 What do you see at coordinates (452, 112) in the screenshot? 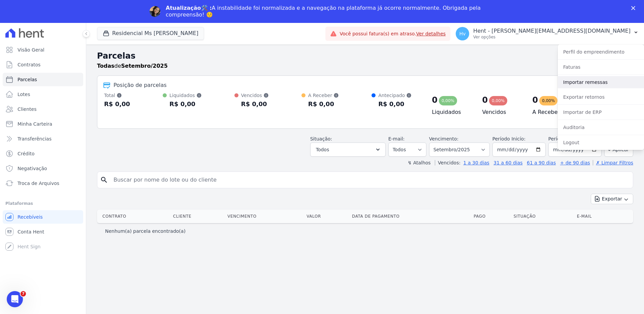
I see `h4: Liquidados` at bounding box center [452, 112].